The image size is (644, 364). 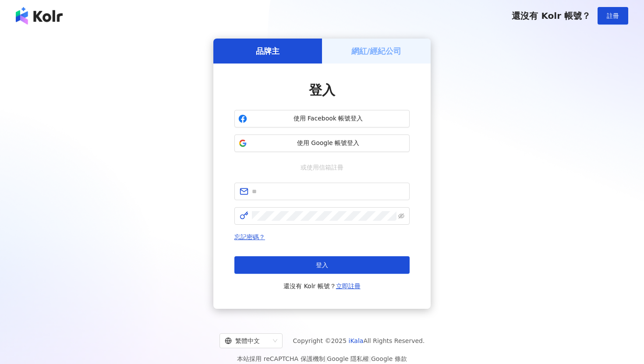 What do you see at coordinates (401, 216) in the screenshot?
I see `span: eye-invisible` at bounding box center [401, 216].